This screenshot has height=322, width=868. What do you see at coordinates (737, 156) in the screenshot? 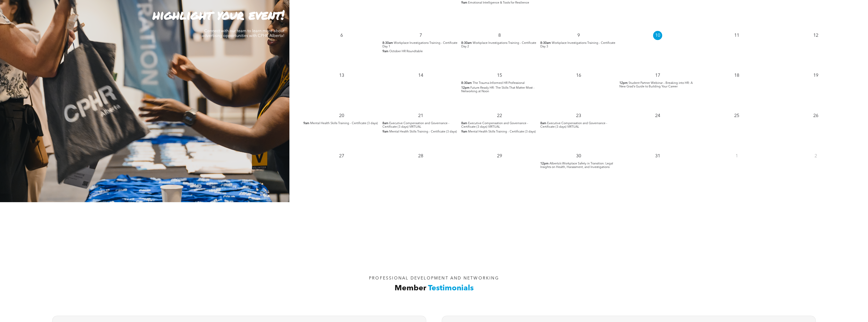
I see `p: 1` at bounding box center [737, 156].